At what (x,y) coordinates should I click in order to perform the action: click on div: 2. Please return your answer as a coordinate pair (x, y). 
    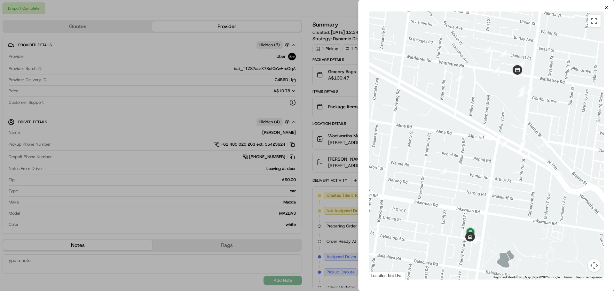
    Looking at the image, I should click on (478, 138).